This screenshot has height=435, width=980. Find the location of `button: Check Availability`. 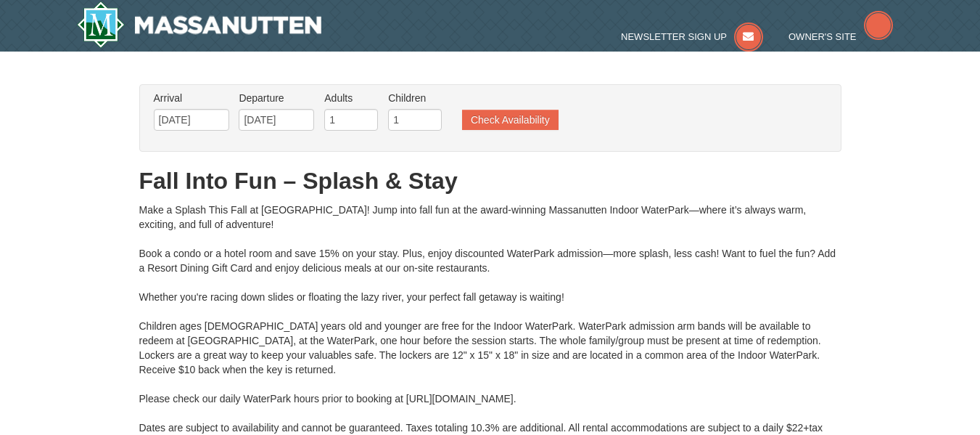

button: Check Availability is located at coordinates (510, 120).